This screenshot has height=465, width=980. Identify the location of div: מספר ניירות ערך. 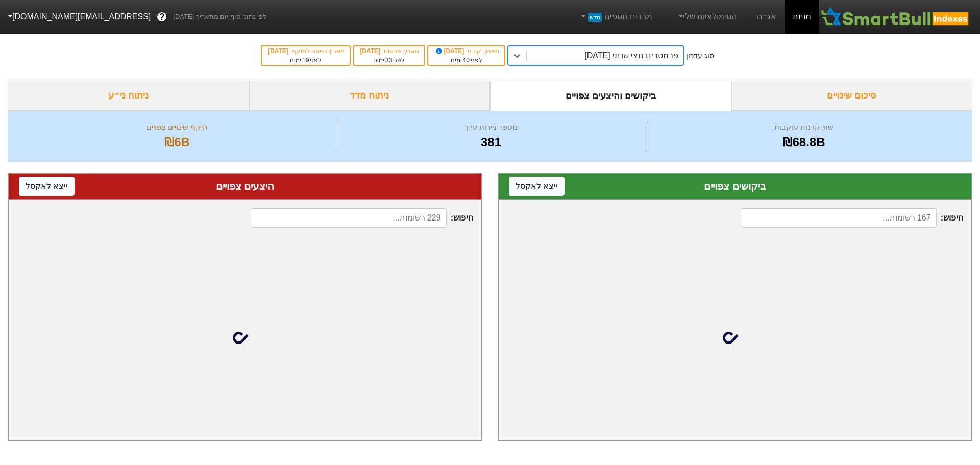
(490, 127).